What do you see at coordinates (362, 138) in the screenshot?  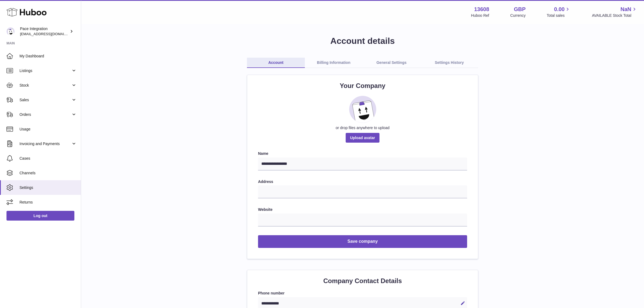 I see `span: Upload avatar` at bounding box center [362, 138].